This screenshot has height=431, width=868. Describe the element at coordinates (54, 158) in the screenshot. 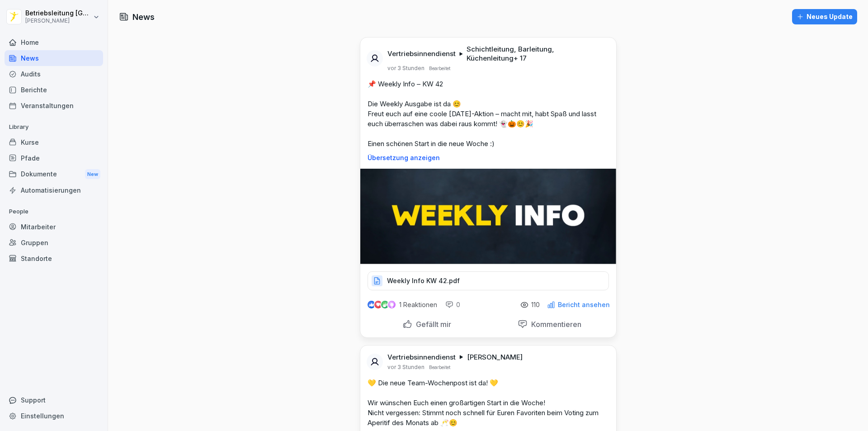

I see `a: Pfade` at that location.